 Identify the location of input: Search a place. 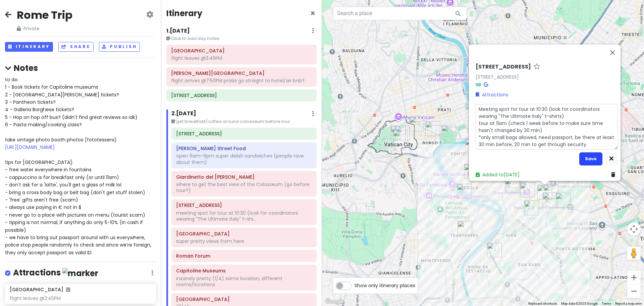
(400, 13).